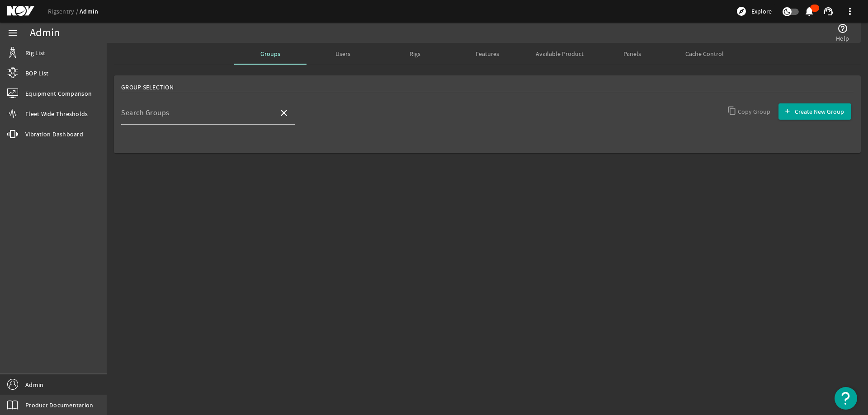 This screenshot has width=868, height=415. What do you see at coordinates (343, 54) in the screenshot?
I see `span: Users` at bounding box center [343, 54].